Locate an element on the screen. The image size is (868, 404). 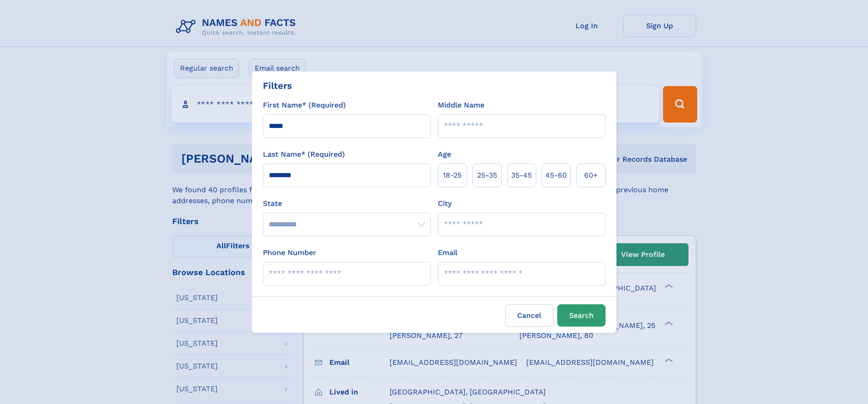
label: First Name* (Required) is located at coordinates (304, 105).